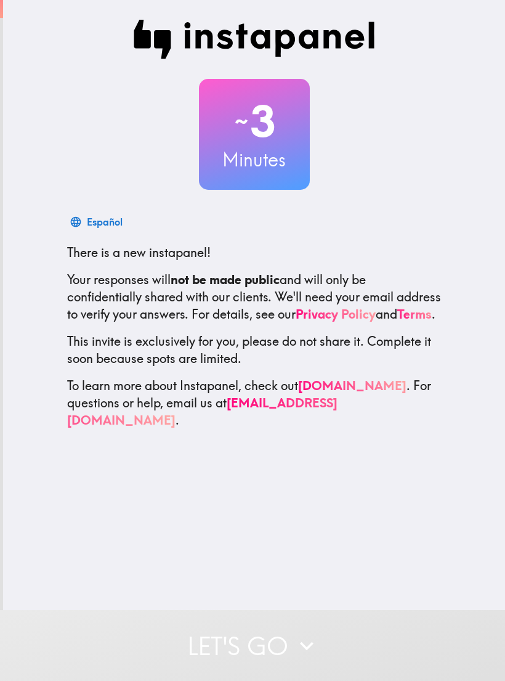 The image size is (505, 681). I want to click on b: not be made public, so click(225, 279).